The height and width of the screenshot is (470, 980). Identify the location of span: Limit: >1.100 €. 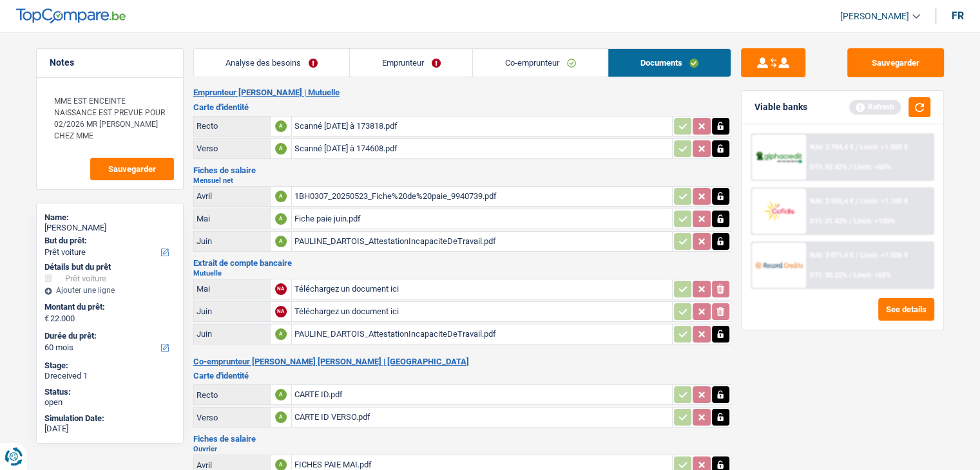
(884, 201).